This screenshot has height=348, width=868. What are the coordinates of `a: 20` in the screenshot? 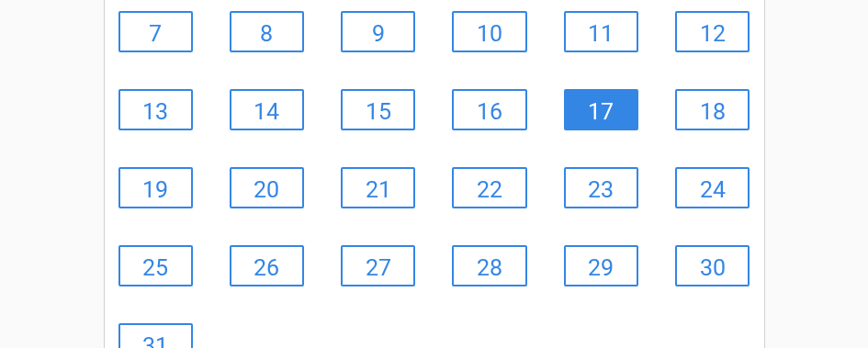 It's located at (266, 187).